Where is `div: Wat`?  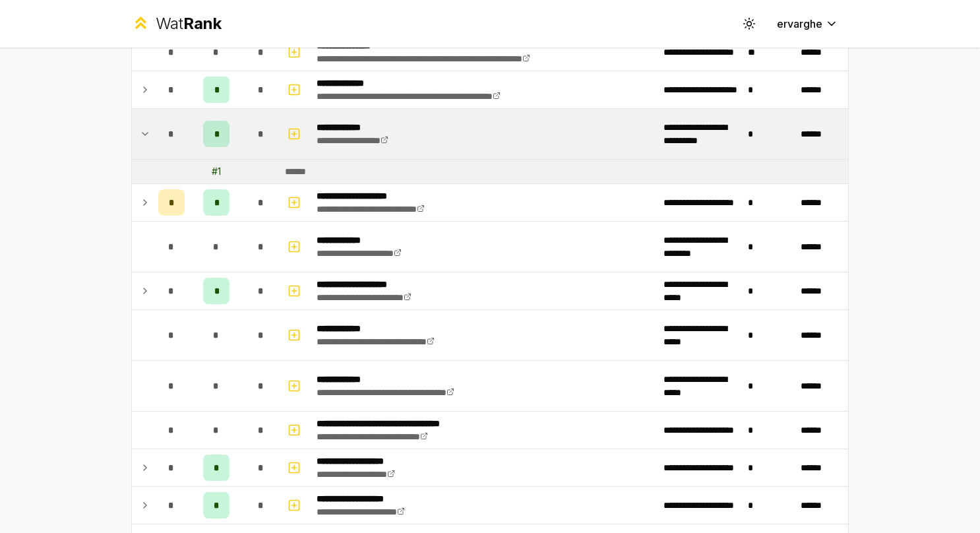 div: Wat is located at coordinates (189, 24).